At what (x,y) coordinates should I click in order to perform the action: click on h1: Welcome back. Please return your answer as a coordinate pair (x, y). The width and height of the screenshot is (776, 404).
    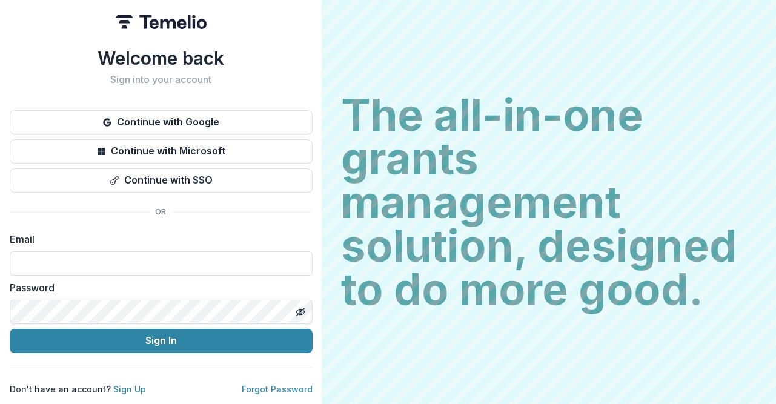
    Looking at the image, I should click on (161, 58).